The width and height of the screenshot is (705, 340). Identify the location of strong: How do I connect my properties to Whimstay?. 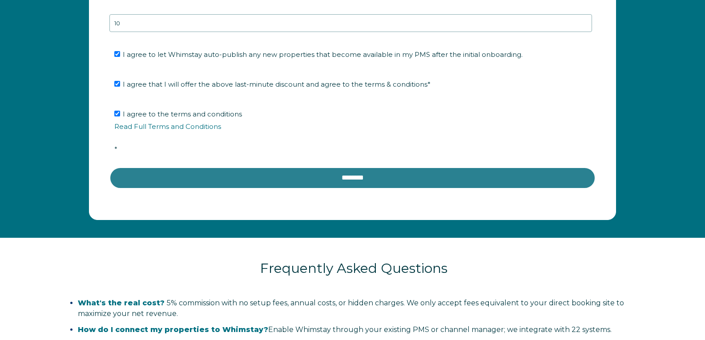
(173, 329).